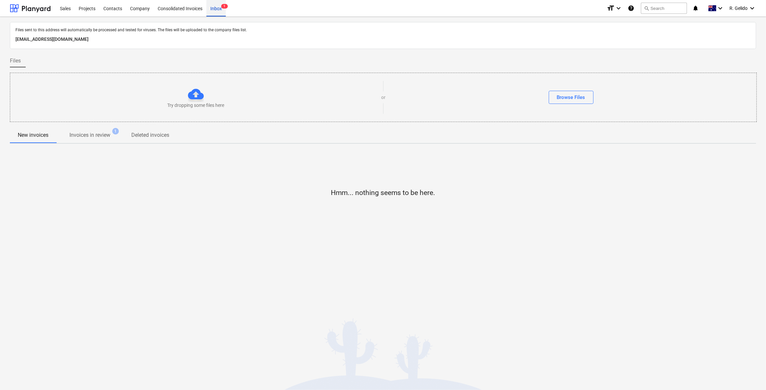 This screenshot has height=390, width=766. What do you see at coordinates (196, 105) in the screenshot?
I see `p: Try dropping some files here` at bounding box center [196, 105].